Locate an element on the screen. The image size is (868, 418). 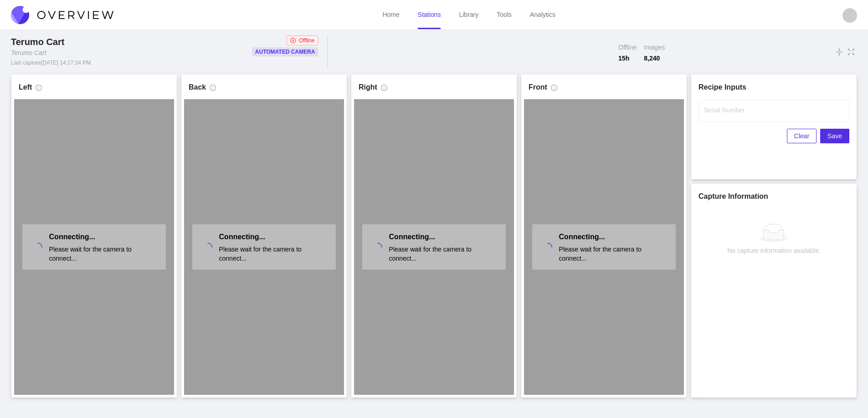
h1: Recipe Inputs is located at coordinates (773, 88).